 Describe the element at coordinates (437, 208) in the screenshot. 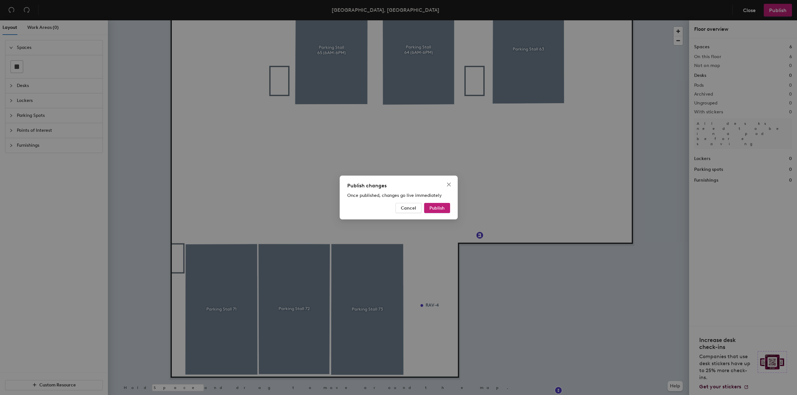

I see `button: Publish` at that location.